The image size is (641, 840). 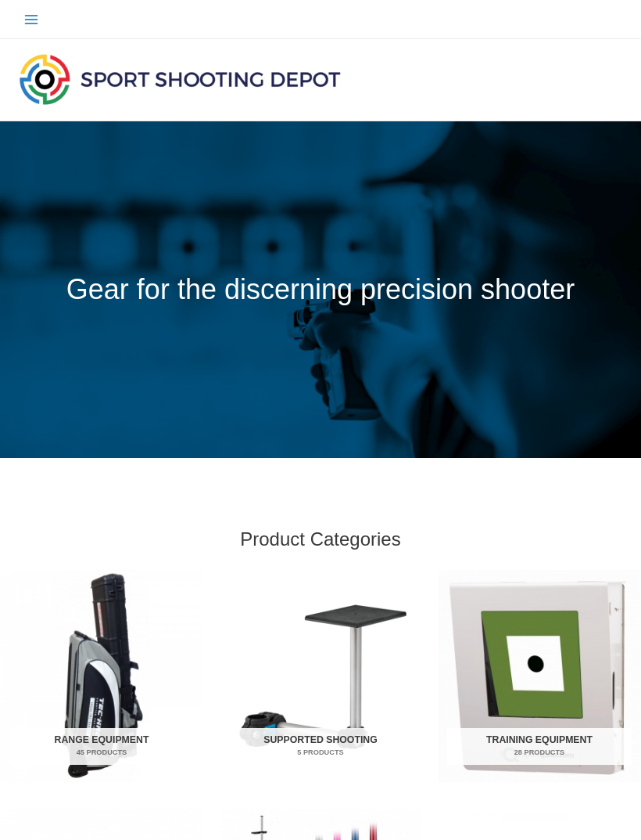 I want to click on h2: Training Equipment, so click(x=539, y=745).